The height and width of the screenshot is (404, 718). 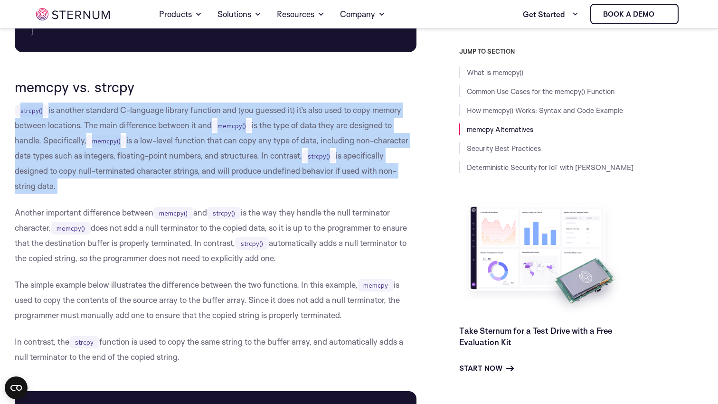 What do you see at coordinates (551, 14) in the screenshot?
I see `a: Get Started` at bounding box center [551, 14].